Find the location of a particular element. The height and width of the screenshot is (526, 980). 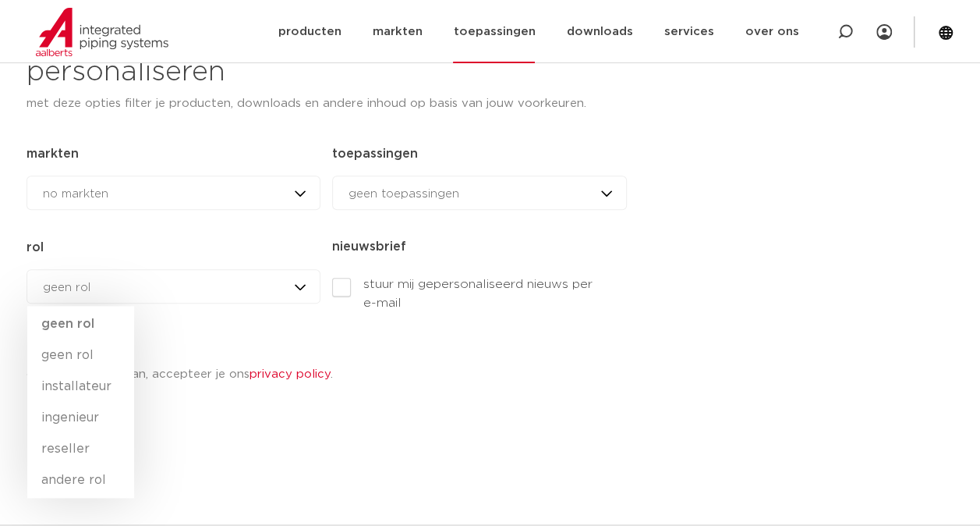

li: ingenieur is located at coordinates (80, 417).